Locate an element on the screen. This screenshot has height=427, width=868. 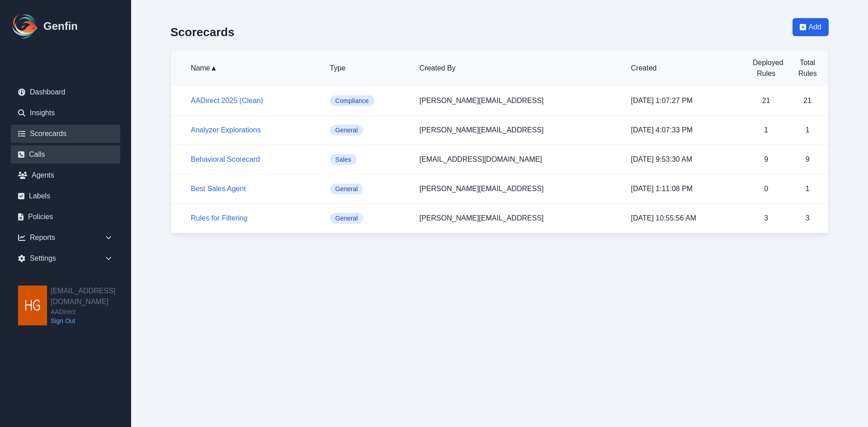
h2: Scorecards is located at coordinates (203, 32).